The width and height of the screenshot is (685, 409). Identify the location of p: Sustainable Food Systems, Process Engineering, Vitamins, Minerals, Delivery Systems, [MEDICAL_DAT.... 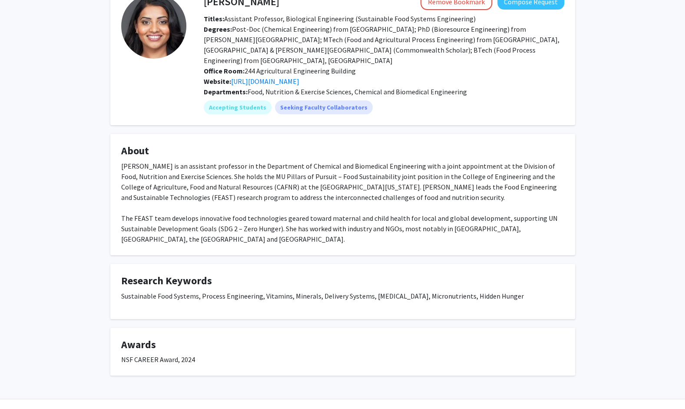
(343, 296).